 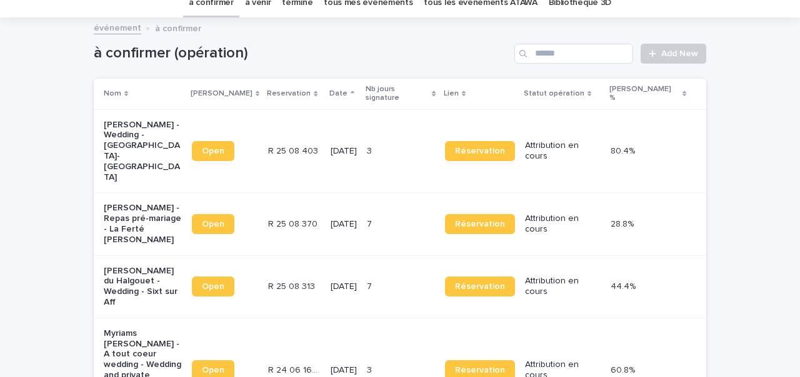 What do you see at coordinates (112, 94) in the screenshot?
I see `p: Nom` at bounding box center [112, 94].